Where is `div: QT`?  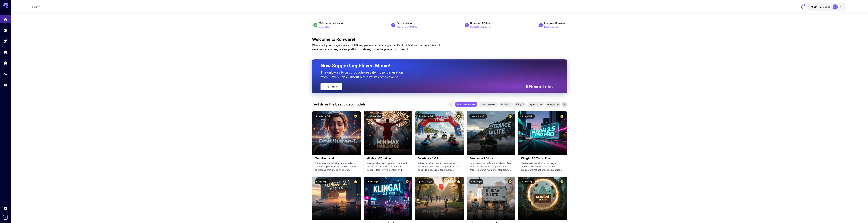
div: QT is located at coordinates (835, 7).